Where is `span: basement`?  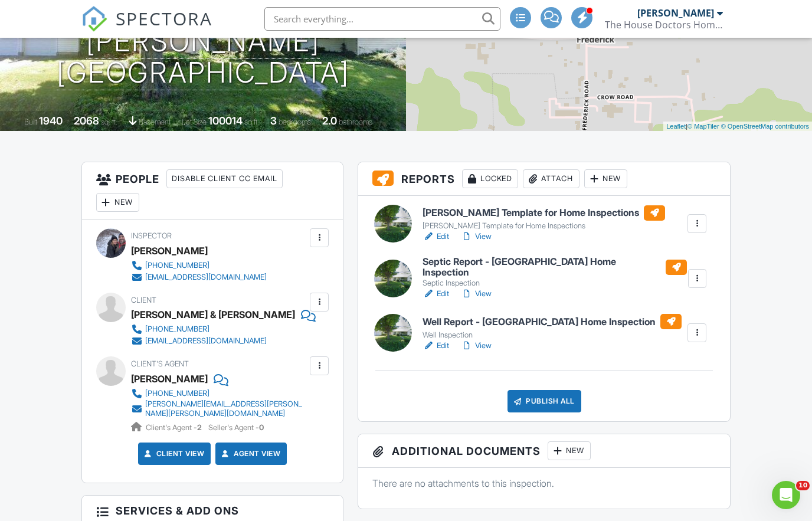 span: basement is located at coordinates (155, 121).